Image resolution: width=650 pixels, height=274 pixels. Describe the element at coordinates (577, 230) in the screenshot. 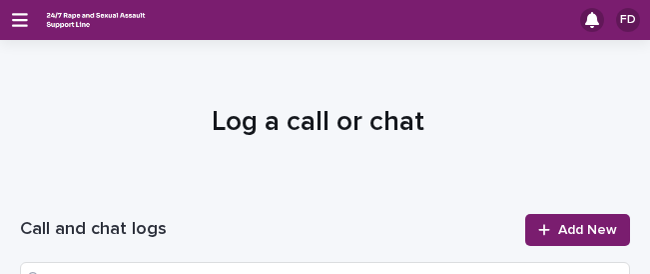

I see `a: Add New` at that location.